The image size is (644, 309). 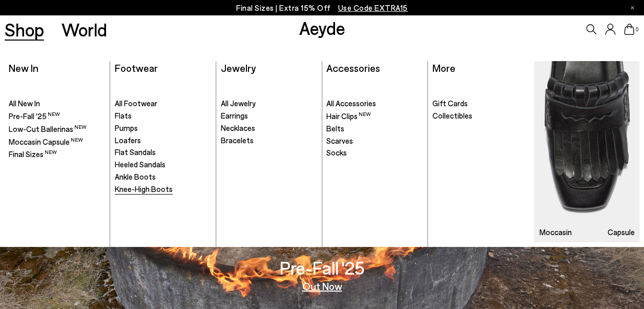 What do you see at coordinates (163, 152) in the screenshot?
I see `a: Flat Sandals` at bounding box center [163, 152].